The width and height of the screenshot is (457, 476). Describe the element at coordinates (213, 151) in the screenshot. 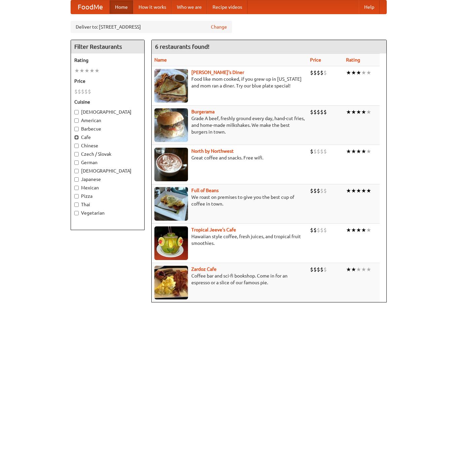

I see `b: North by Northwest` at that location.